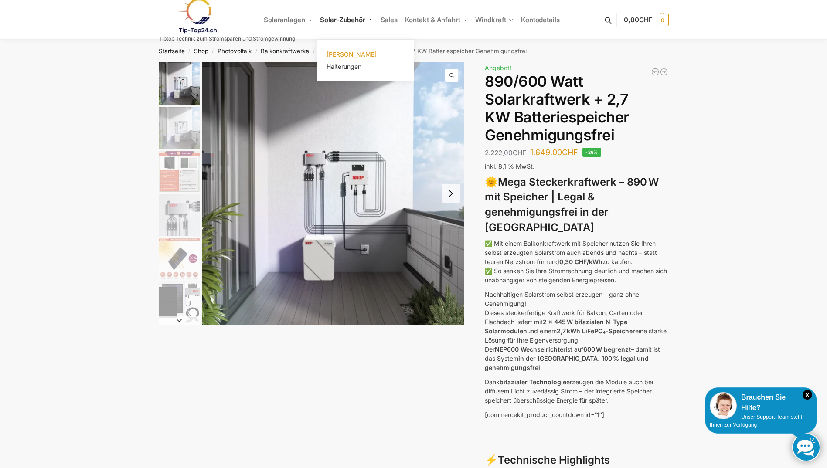  What do you see at coordinates (365, 67) in the screenshot?
I see `a: Halterungen` at bounding box center [365, 67].